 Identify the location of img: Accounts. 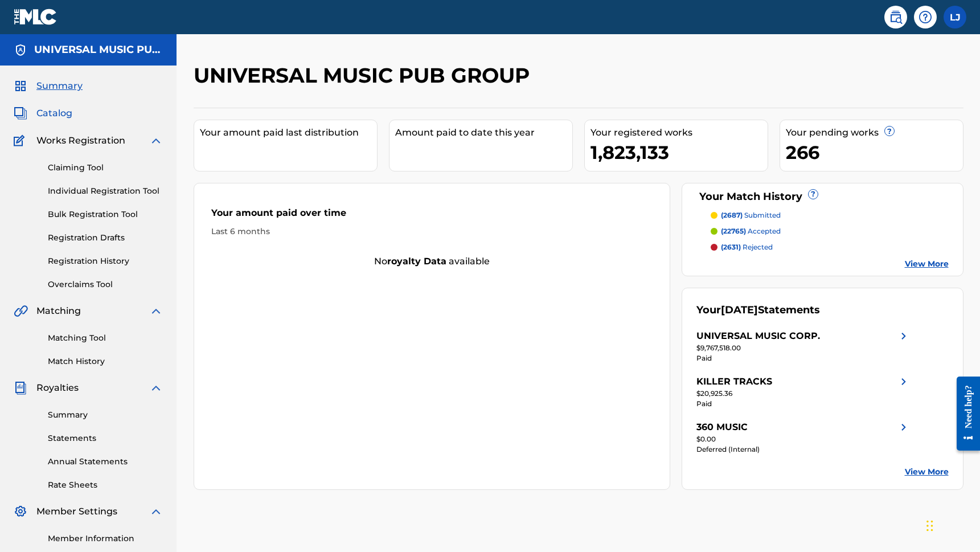
(20, 50).